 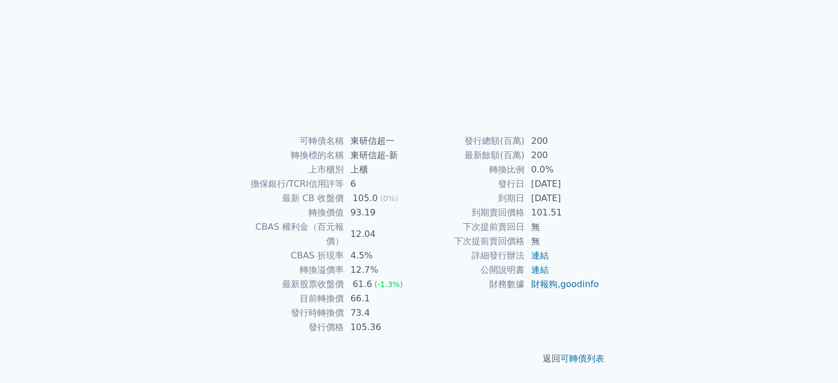 What do you see at coordinates (419, 359) in the screenshot?
I see `p: 返回` at bounding box center [419, 359].